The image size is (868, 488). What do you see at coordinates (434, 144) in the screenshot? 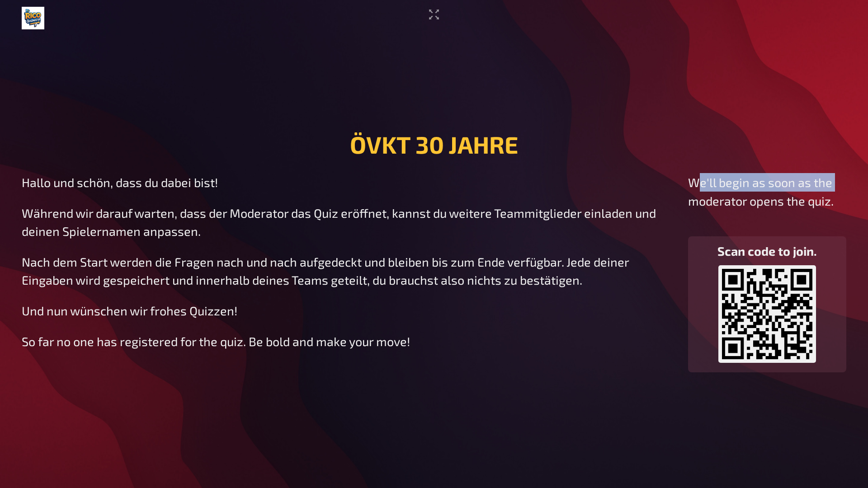
I see `h1: ÖVKT 30 JAHRE` at bounding box center [434, 144].